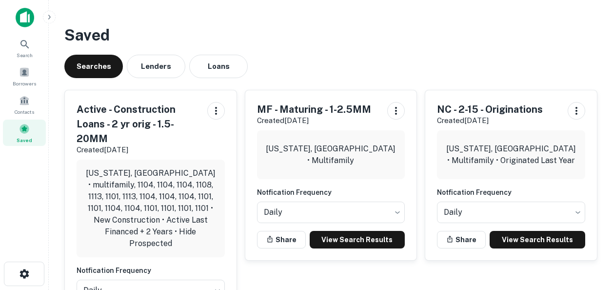 The height and width of the screenshot is (290, 613). What do you see at coordinates (218, 66) in the screenshot?
I see `button: Loans` at bounding box center [218, 66].